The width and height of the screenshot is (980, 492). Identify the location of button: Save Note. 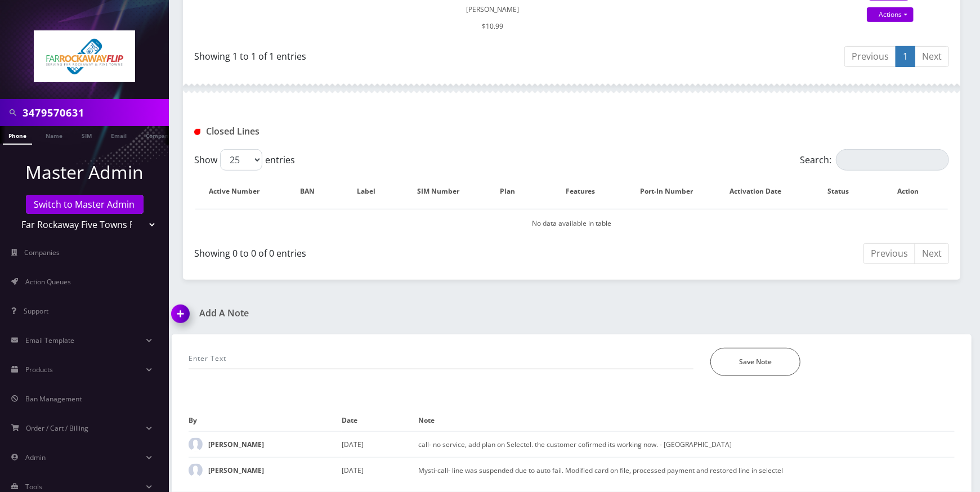
(756, 362).